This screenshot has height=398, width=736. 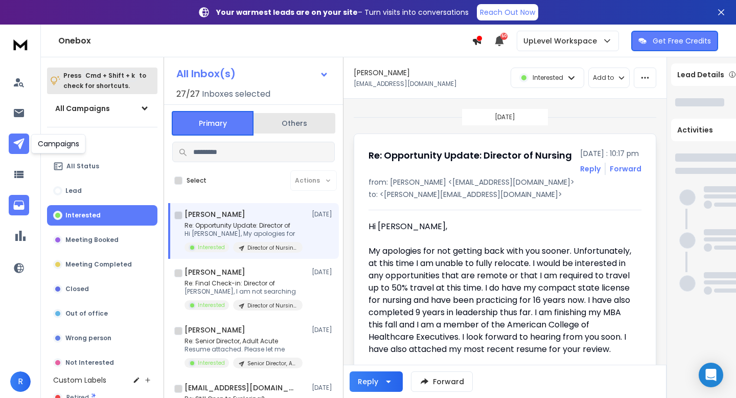 I want to click on label: Select, so click(x=196, y=181).